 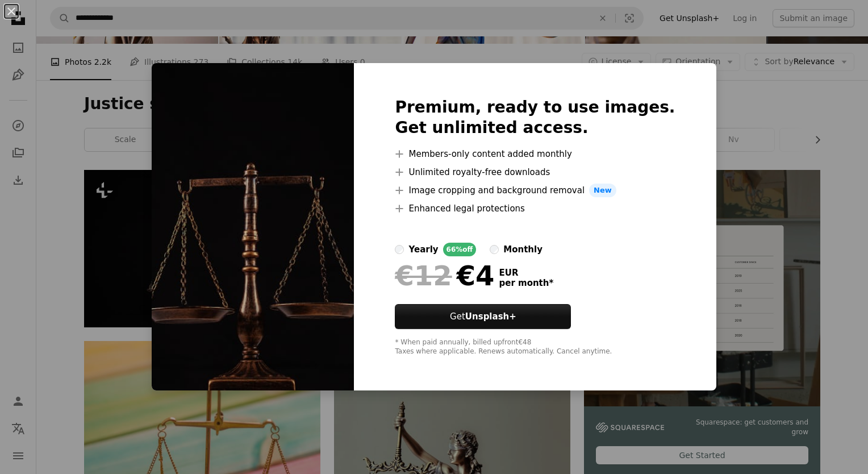 What do you see at coordinates (526, 283) in the screenshot?
I see `span: per month *` at bounding box center [526, 283].